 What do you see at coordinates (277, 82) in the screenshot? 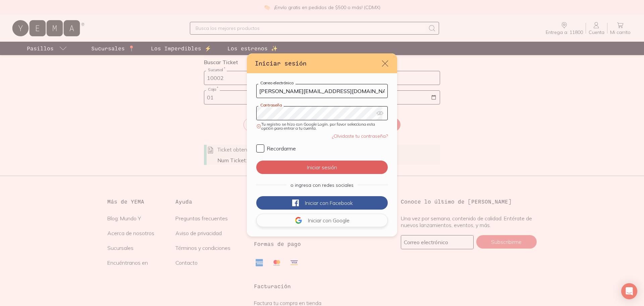
I see `label: Correo electrónico` at bounding box center [277, 82].